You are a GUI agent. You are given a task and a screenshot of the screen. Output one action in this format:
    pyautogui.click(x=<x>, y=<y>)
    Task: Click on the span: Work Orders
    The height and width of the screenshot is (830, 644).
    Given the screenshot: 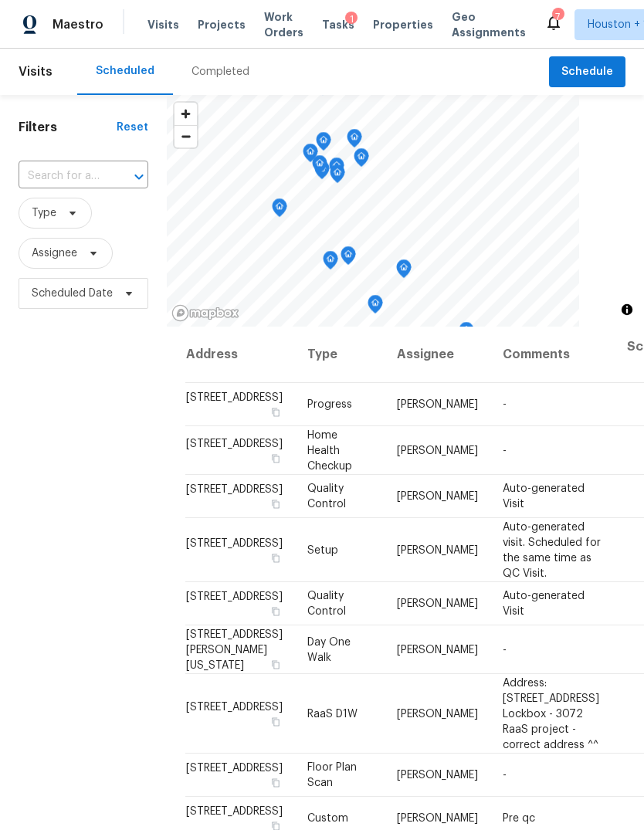 What is the action you would take?
    pyautogui.click(x=283, y=24)
    